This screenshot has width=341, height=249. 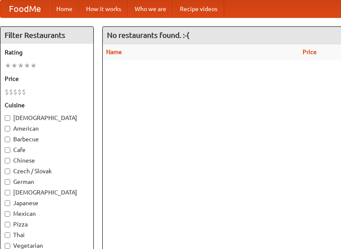 What do you see at coordinates (47, 129) in the screenshot?
I see `label: American` at bounding box center [47, 129].